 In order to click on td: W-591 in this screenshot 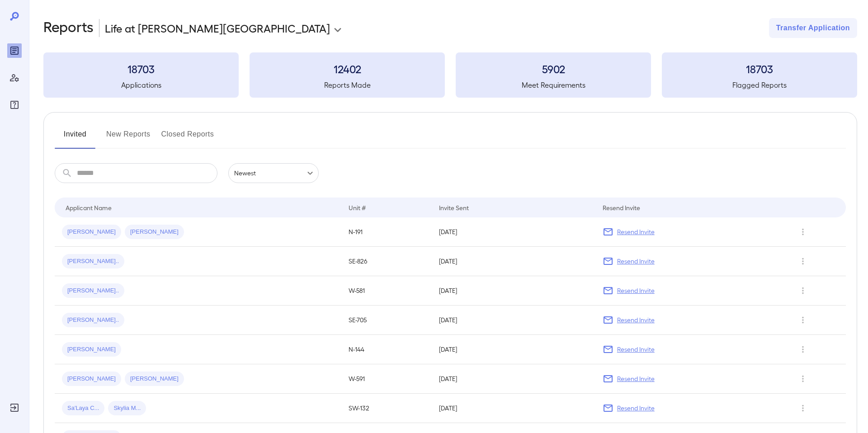, I will do `click(386, 379)`.